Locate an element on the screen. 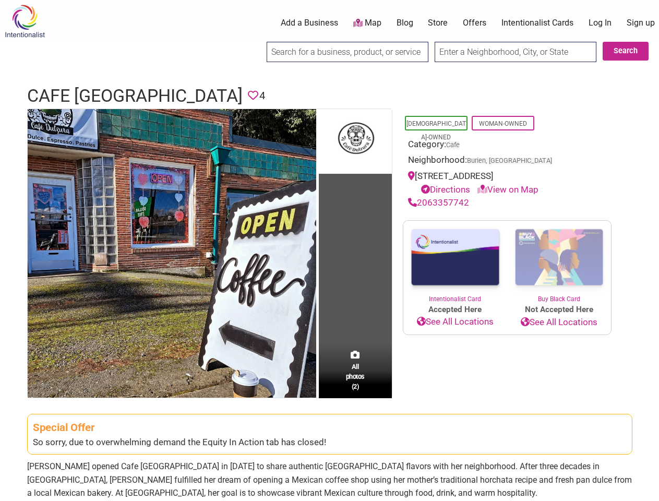 This screenshot has width=659, height=501. div: Neighborhood: is located at coordinates (507, 161).